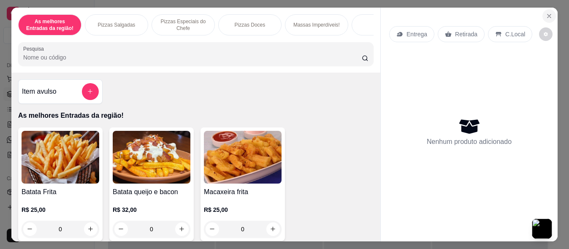 The image size is (569, 249). I want to click on h4: Macaxeira frita, so click(243, 192).